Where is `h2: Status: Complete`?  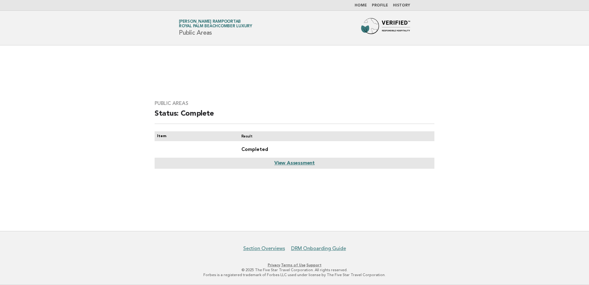
h2: Status: Complete is located at coordinates (294, 116).